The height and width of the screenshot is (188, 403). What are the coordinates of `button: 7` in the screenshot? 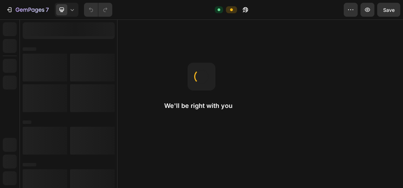 It's located at (27, 10).